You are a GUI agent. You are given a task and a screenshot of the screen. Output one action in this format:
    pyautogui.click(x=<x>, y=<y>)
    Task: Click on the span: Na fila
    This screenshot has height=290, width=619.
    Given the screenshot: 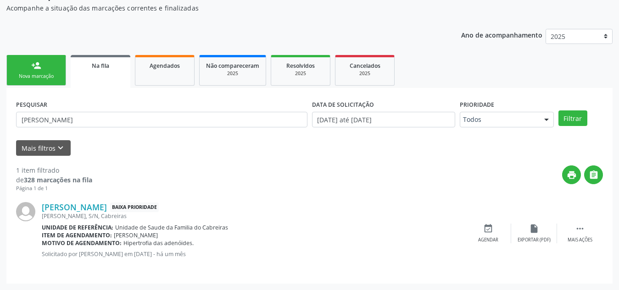 What is the action you would take?
    pyautogui.click(x=100, y=66)
    